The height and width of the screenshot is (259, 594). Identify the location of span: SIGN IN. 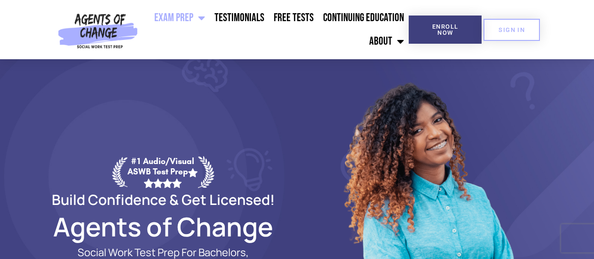
(511, 30).